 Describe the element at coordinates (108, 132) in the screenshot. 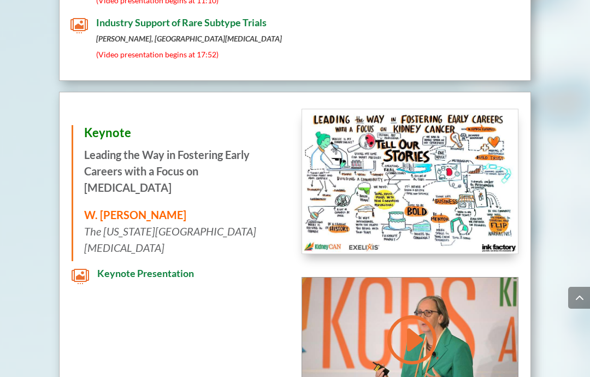

I see `span: Keynote` at that location.